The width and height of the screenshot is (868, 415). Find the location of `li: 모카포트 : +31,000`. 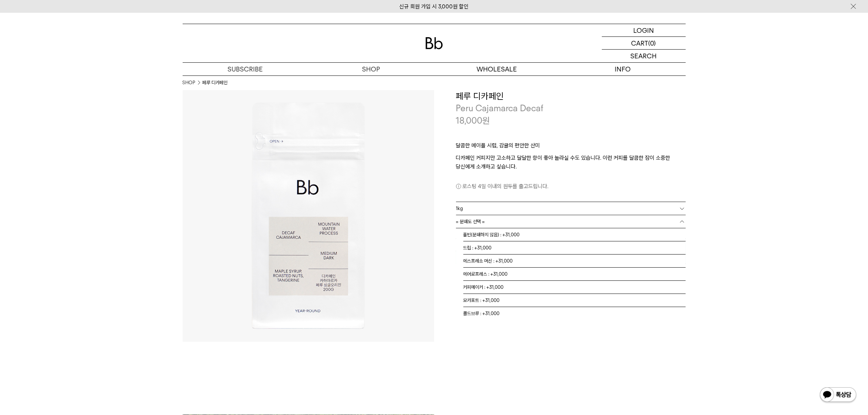

li: 모카포트 : +31,000 is located at coordinates (574, 300).